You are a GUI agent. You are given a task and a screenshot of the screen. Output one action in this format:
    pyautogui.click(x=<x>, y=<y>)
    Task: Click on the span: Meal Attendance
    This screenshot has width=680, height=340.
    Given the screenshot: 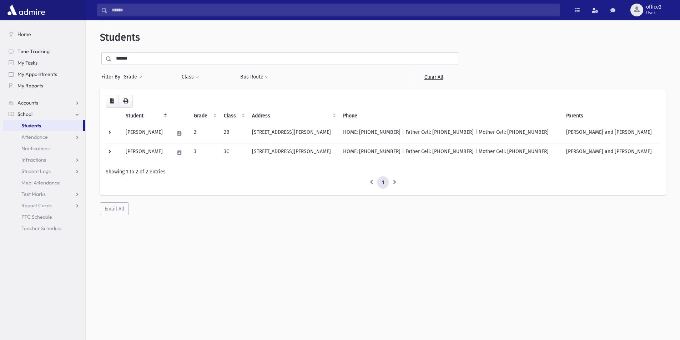 What is the action you would take?
    pyautogui.click(x=41, y=183)
    